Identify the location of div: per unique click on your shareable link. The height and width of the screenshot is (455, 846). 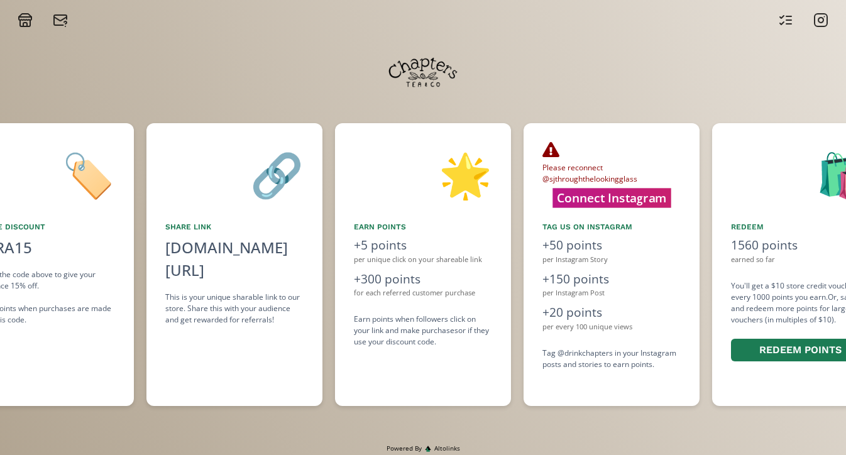
(423, 260).